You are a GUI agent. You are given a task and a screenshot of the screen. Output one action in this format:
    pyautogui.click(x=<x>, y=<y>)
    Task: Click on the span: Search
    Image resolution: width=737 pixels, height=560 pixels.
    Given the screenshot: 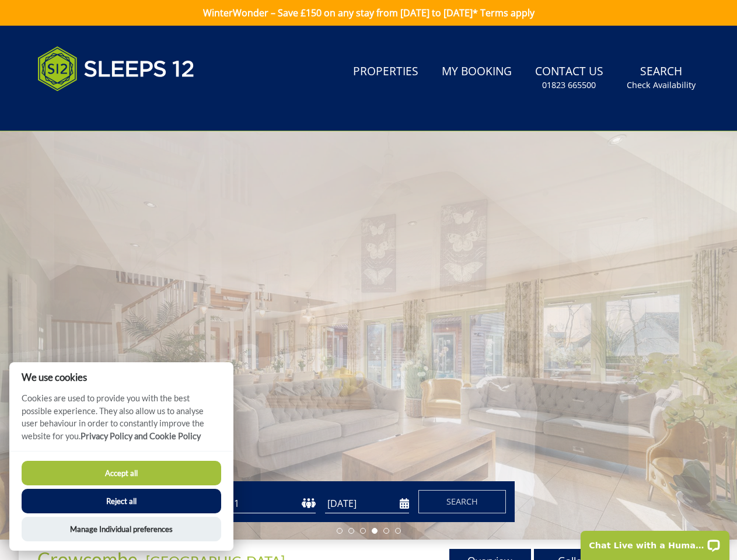 What is the action you would take?
    pyautogui.click(x=462, y=501)
    